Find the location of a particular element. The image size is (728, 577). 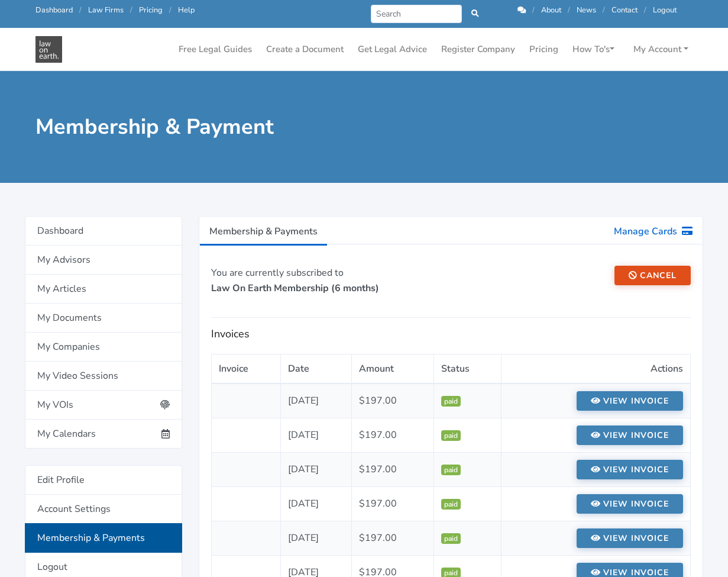

a: Contact is located at coordinates (625, 10).